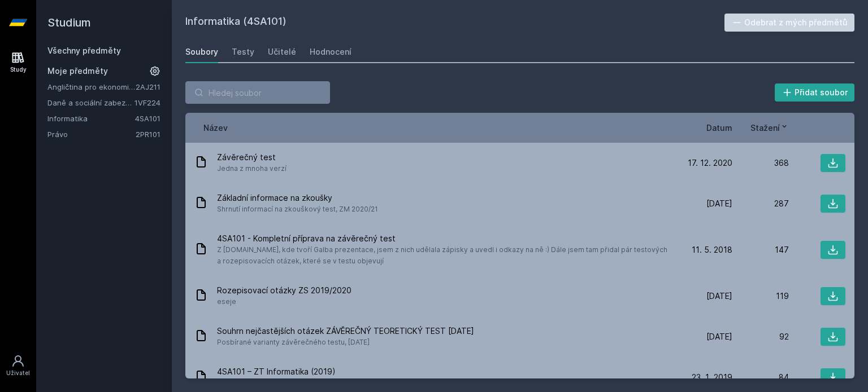 This screenshot has width=868, height=392. What do you see at coordinates (251, 157) in the screenshot?
I see `span: Závěrečný test` at bounding box center [251, 157].